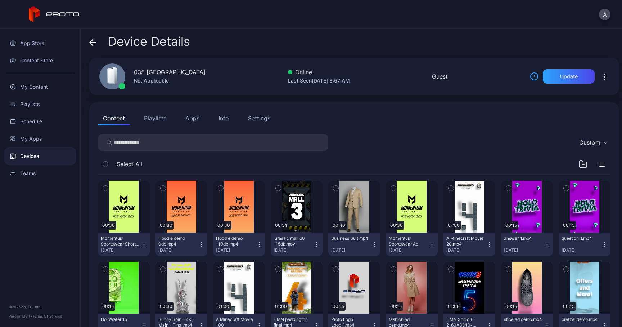 The height and width of the screenshot is (327, 622). What do you see at coordinates (40, 104) in the screenshot?
I see `a: Playlists` at bounding box center [40, 104].